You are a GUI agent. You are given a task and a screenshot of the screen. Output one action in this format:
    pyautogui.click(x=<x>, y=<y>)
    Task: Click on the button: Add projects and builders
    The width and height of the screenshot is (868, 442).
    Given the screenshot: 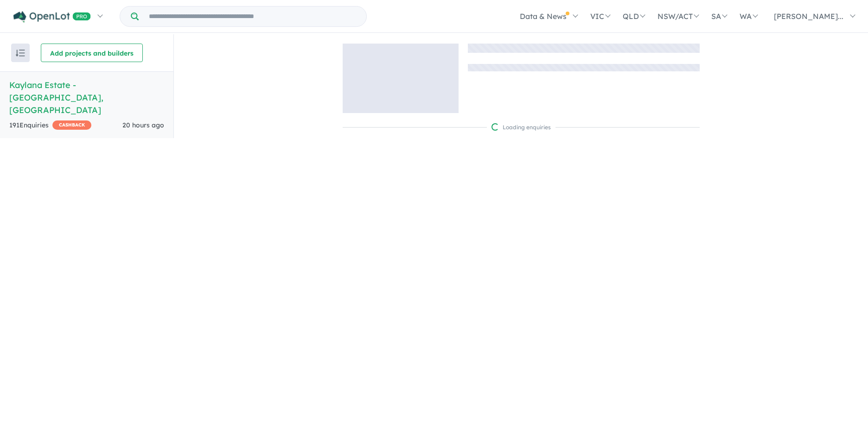 What is the action you would take?
    pyautogui.click(x=91, y=53)
    